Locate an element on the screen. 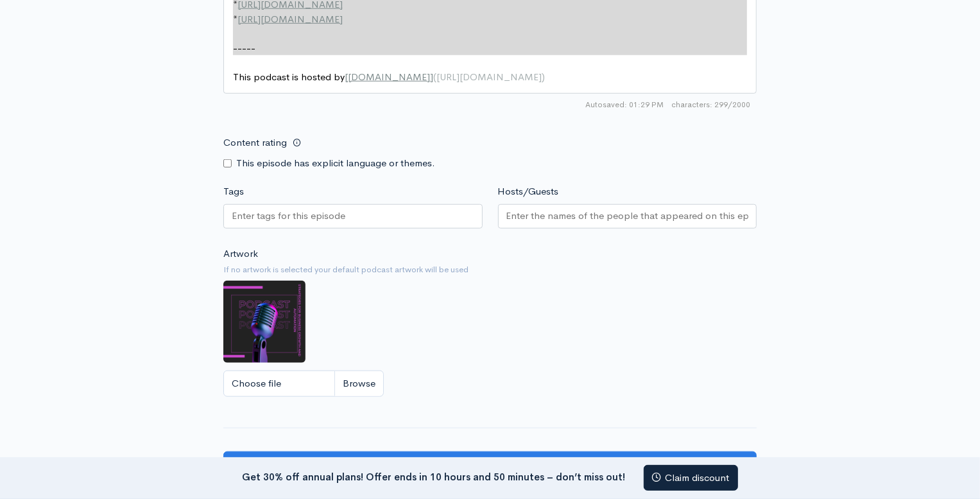 This screenshot has height=499, width=980. input: Create episode is located at coordinates (489, 464).